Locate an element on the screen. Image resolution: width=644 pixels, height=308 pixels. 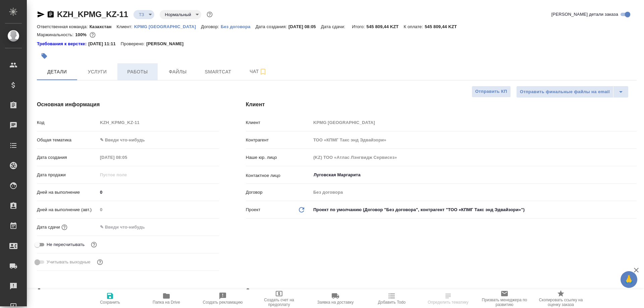
button: Доп статусы указывают на важность/срочность заказа is located at coordinates (210, 14).